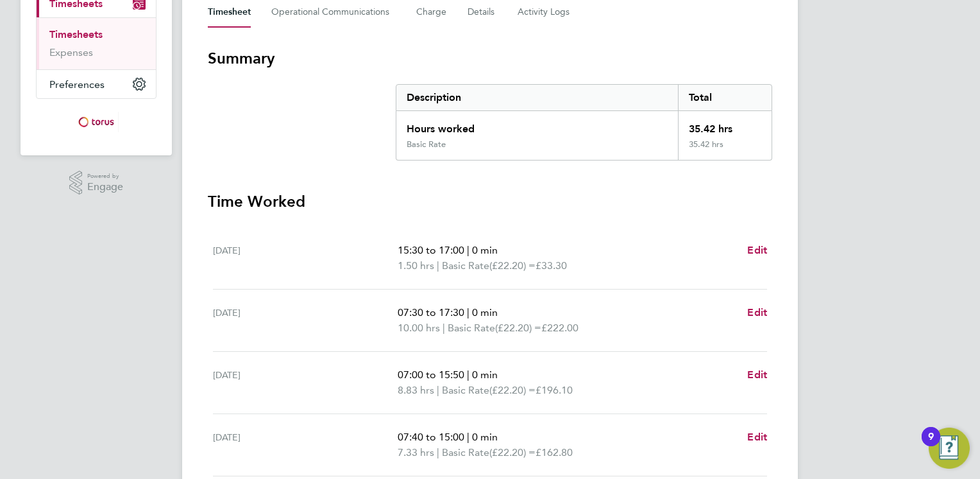 Image resolution: width=980 pixels, height=479 pixels. What do you see at coordinates (96, 122) in the screenshot?
I see `a: Go to home page` at bounding box center [96, 122].